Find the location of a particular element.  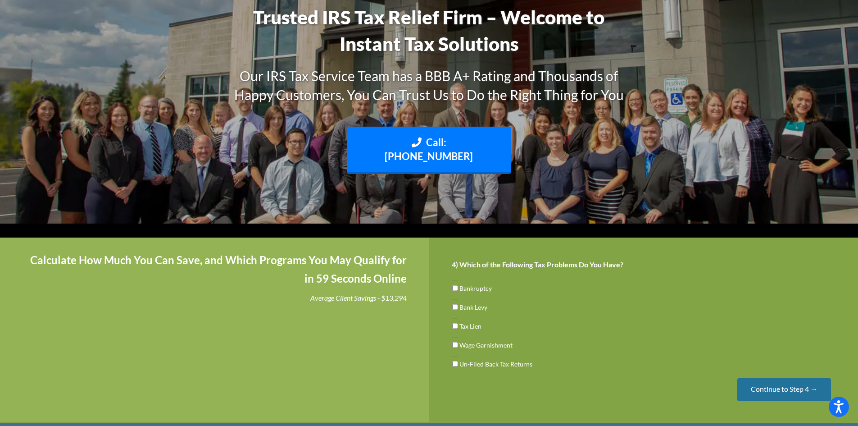

label: Bankruptcy is located at coordinates (476, 288).